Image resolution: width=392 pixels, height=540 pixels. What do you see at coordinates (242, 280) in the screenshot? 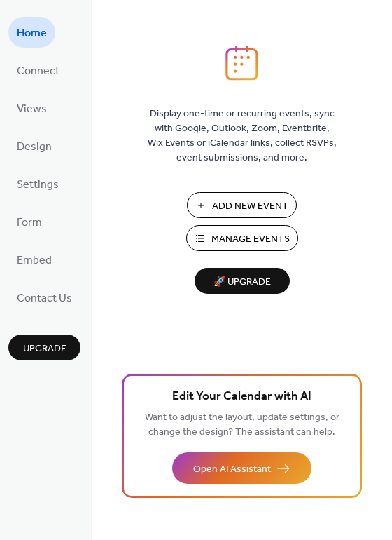
I see `button: 🚀 Upgrade` at bounding box center [242, 280].